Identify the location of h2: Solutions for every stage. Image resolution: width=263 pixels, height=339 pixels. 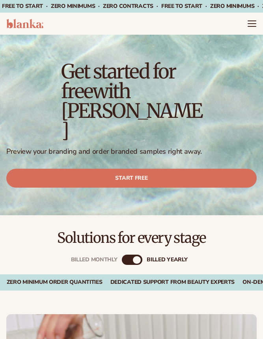
(131, 238).